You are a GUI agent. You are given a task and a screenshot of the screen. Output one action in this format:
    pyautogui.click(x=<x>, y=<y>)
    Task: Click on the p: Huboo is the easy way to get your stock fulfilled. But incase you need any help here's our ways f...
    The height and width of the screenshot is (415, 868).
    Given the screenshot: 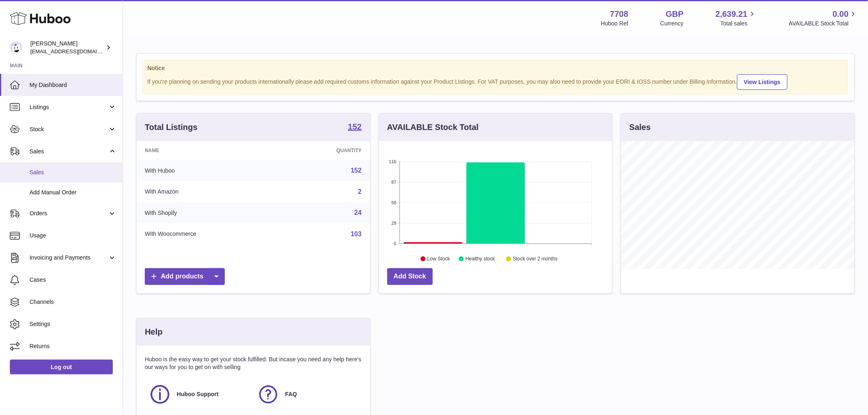 What is the action you would take?
    pyautogui.click(x=253, y=363)
    